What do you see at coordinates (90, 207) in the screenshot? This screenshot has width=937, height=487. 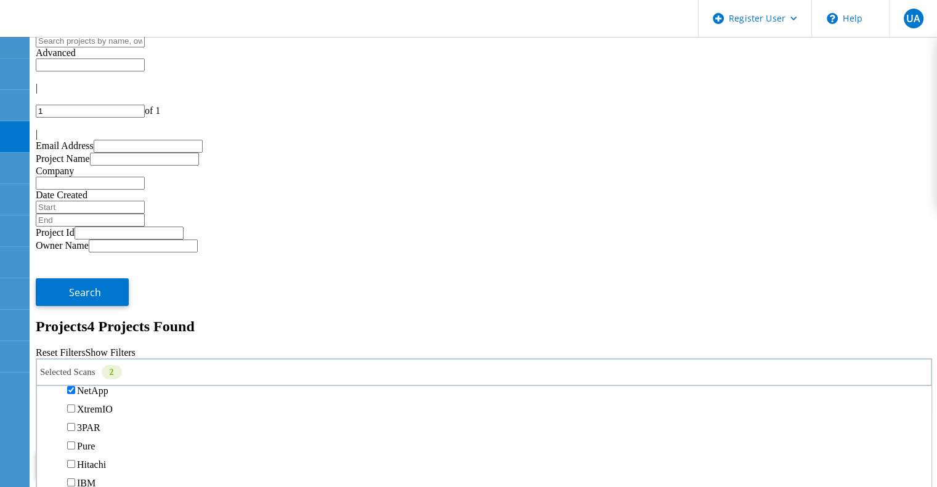 I see `input: Start` at bounding box center [90, 207].